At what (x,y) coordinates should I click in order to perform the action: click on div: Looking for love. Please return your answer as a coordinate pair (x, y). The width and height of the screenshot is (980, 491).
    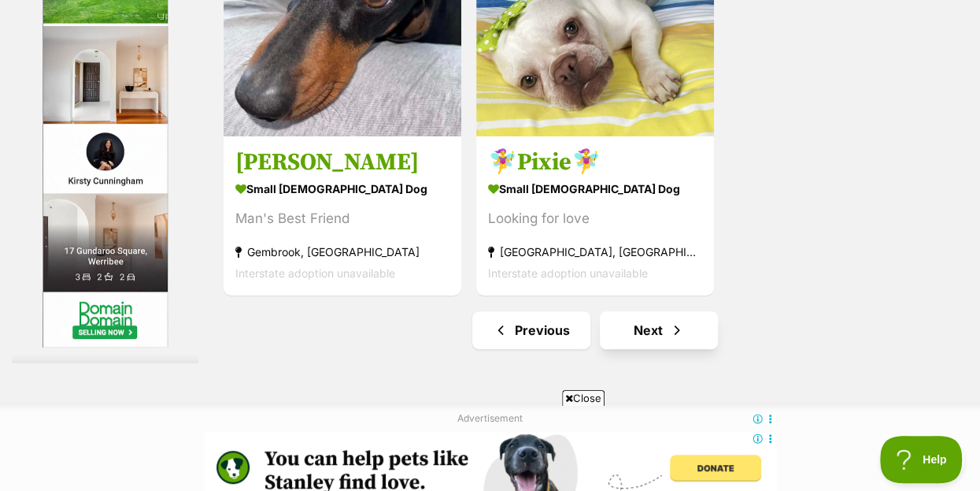
    Looking at the image, I should click on (596, 218).